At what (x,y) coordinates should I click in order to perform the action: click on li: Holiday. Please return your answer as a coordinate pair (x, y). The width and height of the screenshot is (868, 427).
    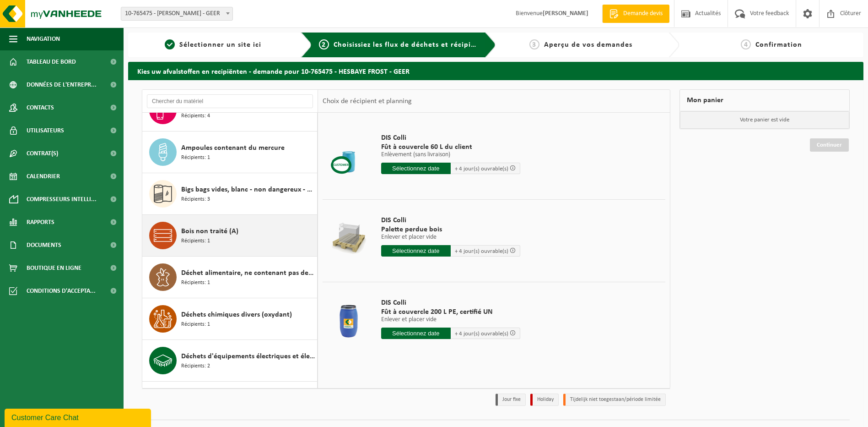
    Looking at the image, I should click on (544, 399).